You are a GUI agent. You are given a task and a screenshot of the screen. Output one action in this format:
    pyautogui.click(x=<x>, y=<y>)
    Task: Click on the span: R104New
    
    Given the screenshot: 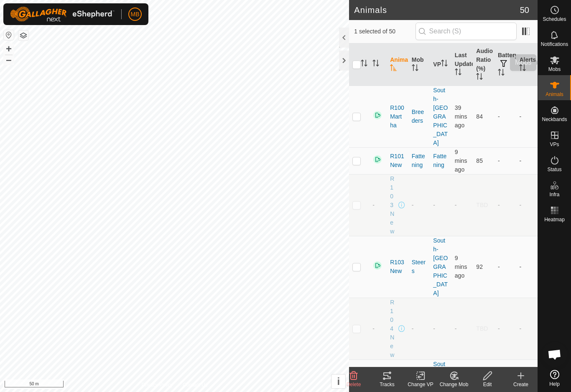 What is the action you would take?
    pyautogui.click(x=393, y=329)
    